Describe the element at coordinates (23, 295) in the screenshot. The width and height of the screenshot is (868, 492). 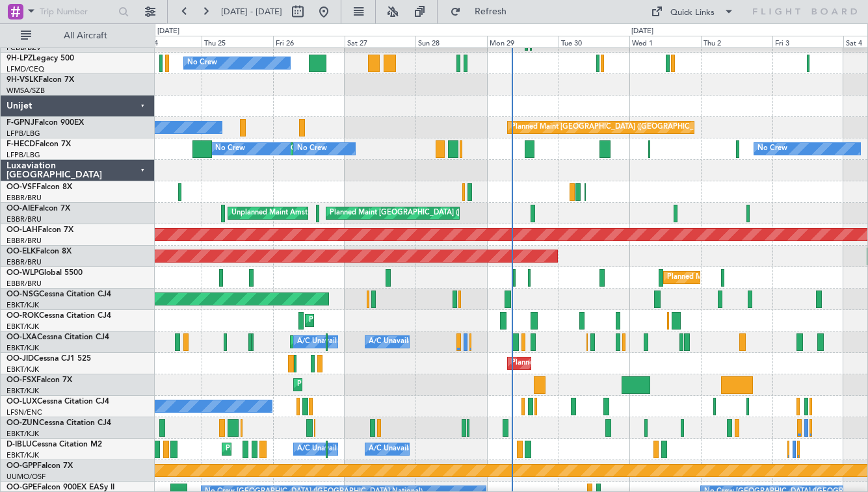
I see `span: OO-NSG` at that location.